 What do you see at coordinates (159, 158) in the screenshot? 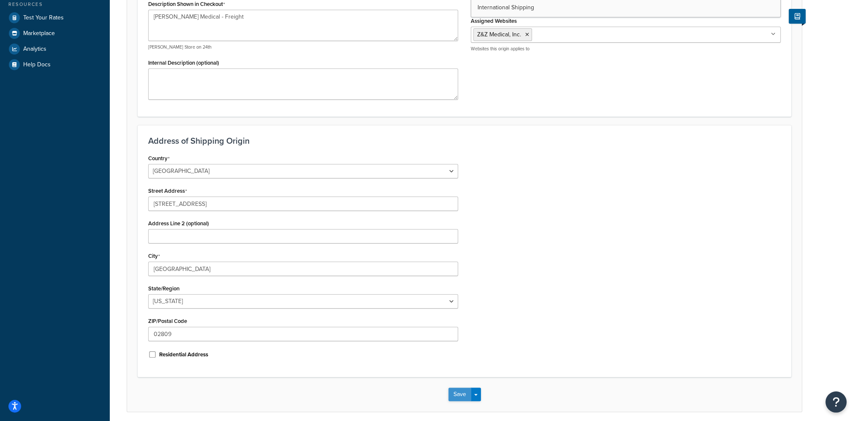
I see `label: Country` at bounding box center [159, 158].